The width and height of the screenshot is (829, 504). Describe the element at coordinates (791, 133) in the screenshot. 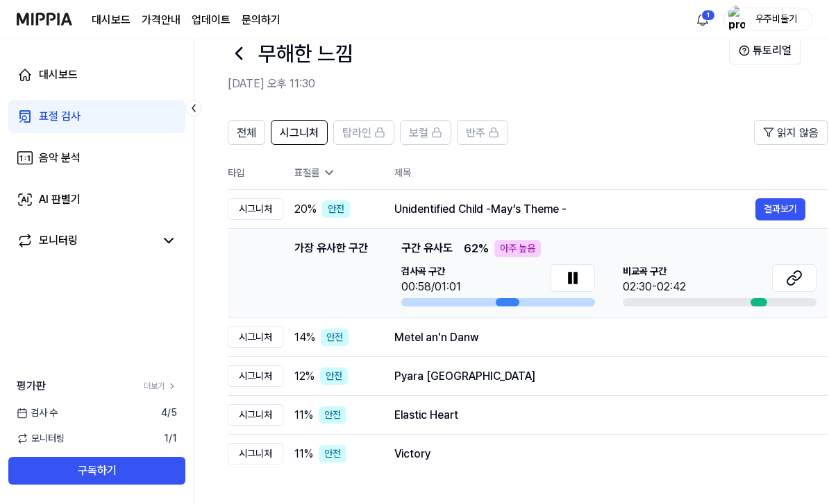

I see `button: 읽지 않음` at that location.